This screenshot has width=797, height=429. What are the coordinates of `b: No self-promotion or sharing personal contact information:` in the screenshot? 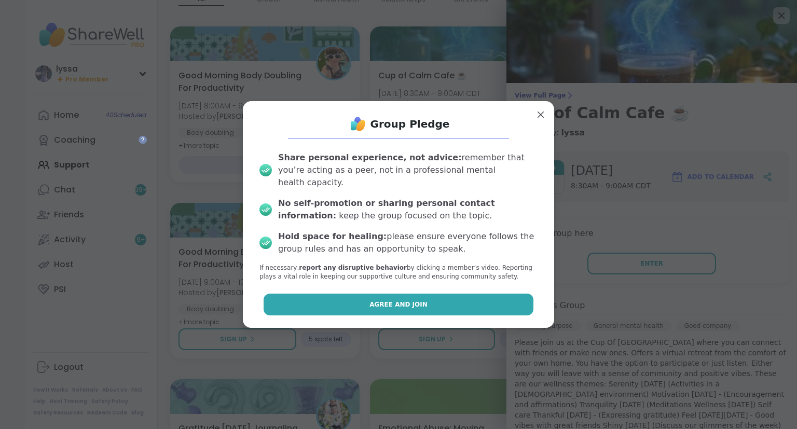 It's located at (387, 209).